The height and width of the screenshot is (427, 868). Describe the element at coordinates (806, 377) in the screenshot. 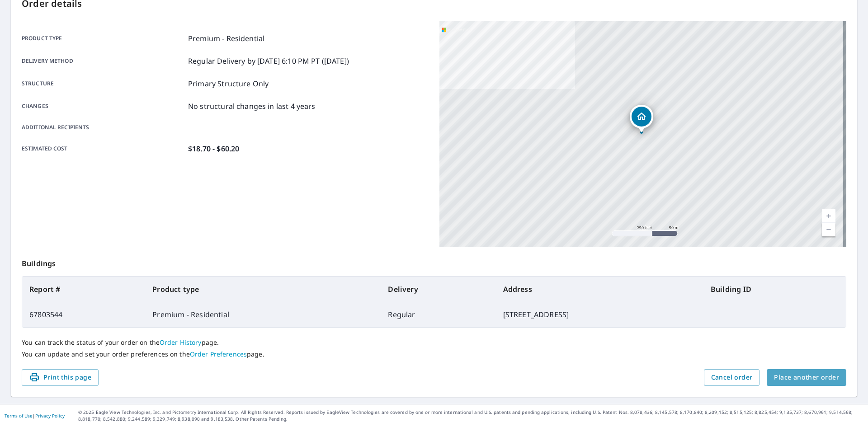

I see `span: Place another order` at that location.